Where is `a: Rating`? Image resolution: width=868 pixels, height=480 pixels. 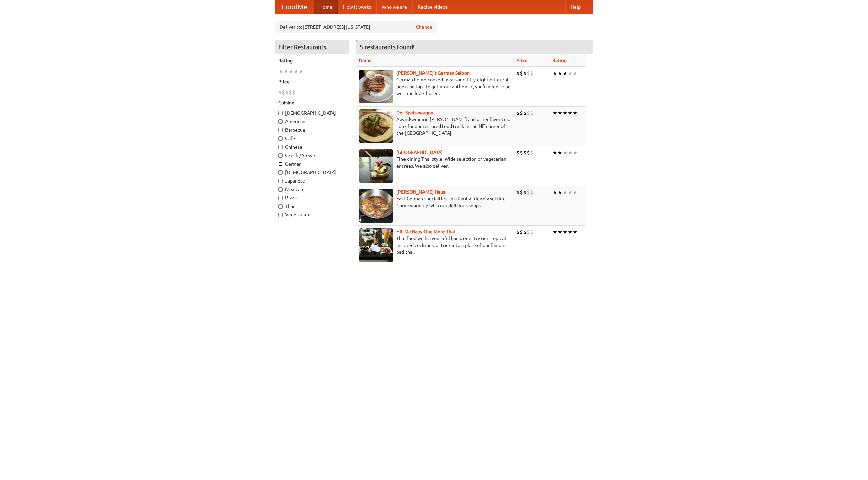
a: Rating is located at coordinates (560, 61).